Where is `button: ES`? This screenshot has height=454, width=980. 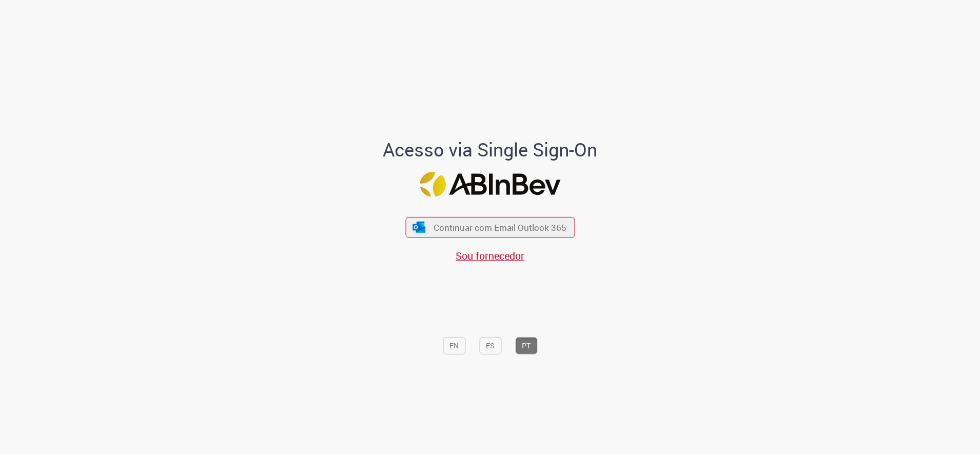
button: ES is located at coordinates (490, 346).